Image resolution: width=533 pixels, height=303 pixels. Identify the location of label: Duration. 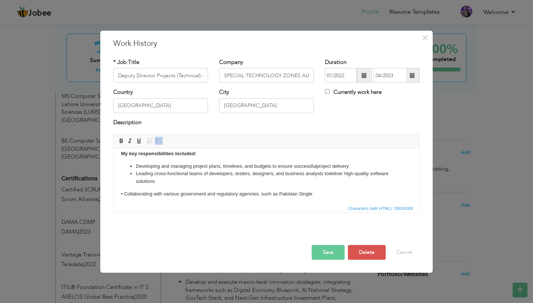
(336, 62).